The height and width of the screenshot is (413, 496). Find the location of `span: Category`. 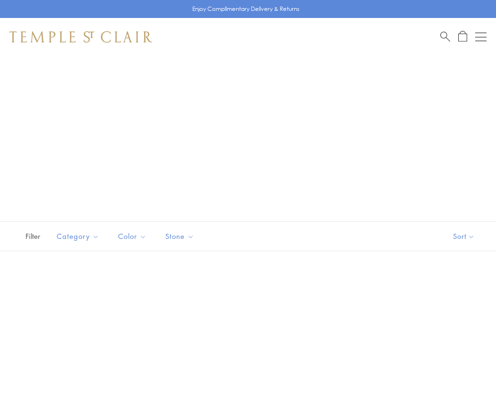

span: Category is located at coordinates (79, 236).